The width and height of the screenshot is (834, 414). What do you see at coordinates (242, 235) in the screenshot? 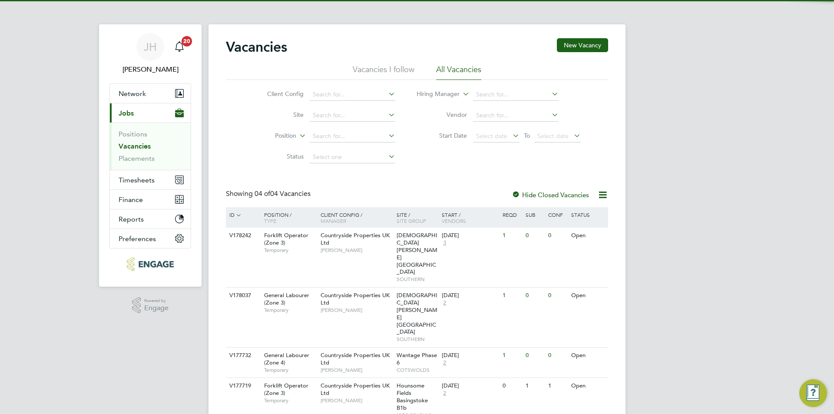
I see `div: V178242` at bounding box center [242, 235].